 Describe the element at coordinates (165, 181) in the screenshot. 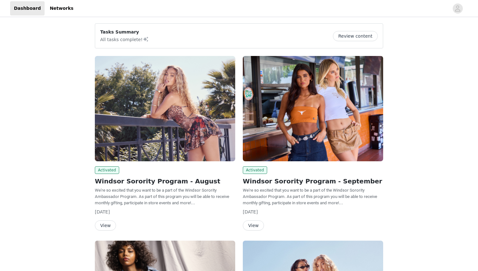

I see `h2: Windsor Sorority Program - August` at that location.